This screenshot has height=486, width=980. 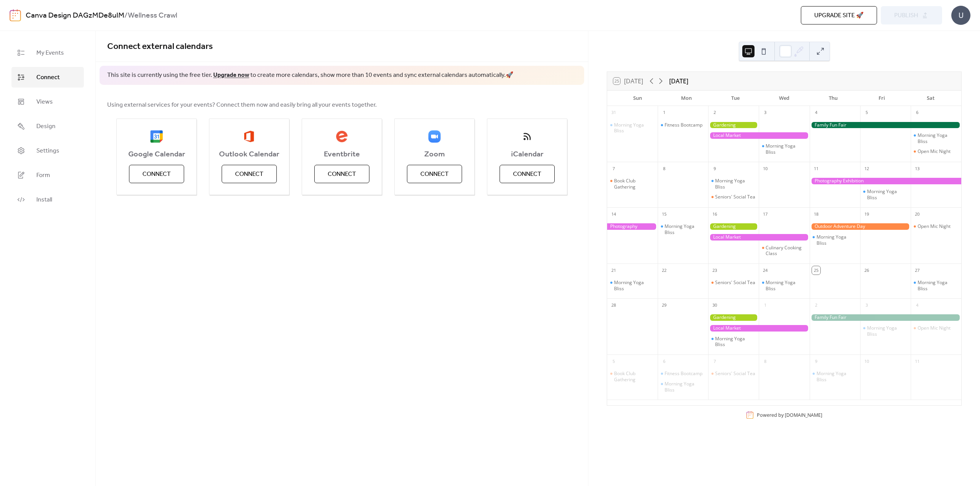 What do you see at coordinates (435, 154) in the screenshot?
I see `span: Zoom` at bounding box center [435, 154].